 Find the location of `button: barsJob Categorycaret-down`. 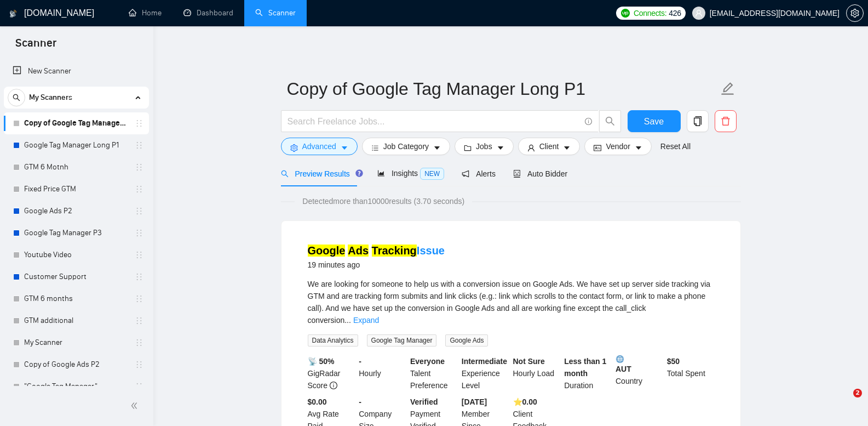

button: barsJob Categorycaret-down is located at coordinates (406, 146).